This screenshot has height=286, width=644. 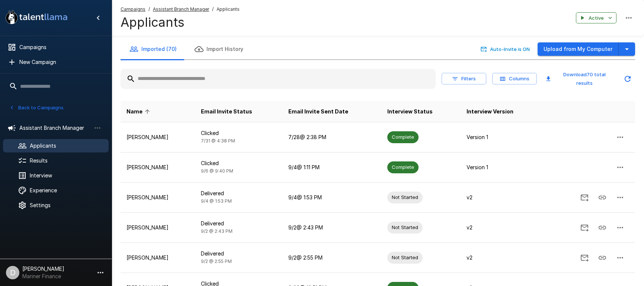 What do you see at coordinates (219, 49) in the screenshot?
I see `button: Import History` at bounding box center [219, 49].